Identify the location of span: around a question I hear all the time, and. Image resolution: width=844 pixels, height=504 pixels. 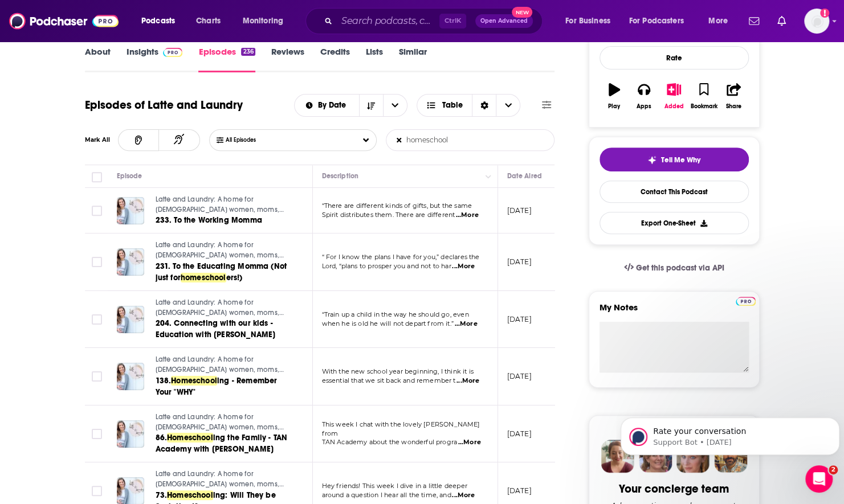
(386, 495).